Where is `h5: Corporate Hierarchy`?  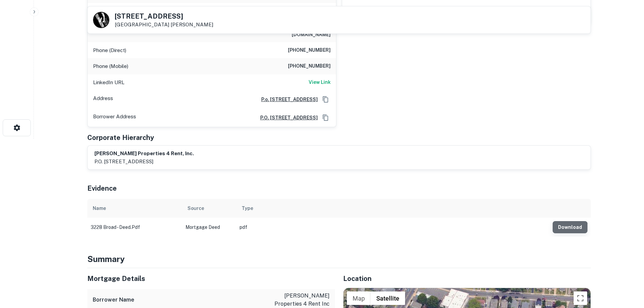 h5: Corporate Hierarchy is located at coordinates (120, 138).